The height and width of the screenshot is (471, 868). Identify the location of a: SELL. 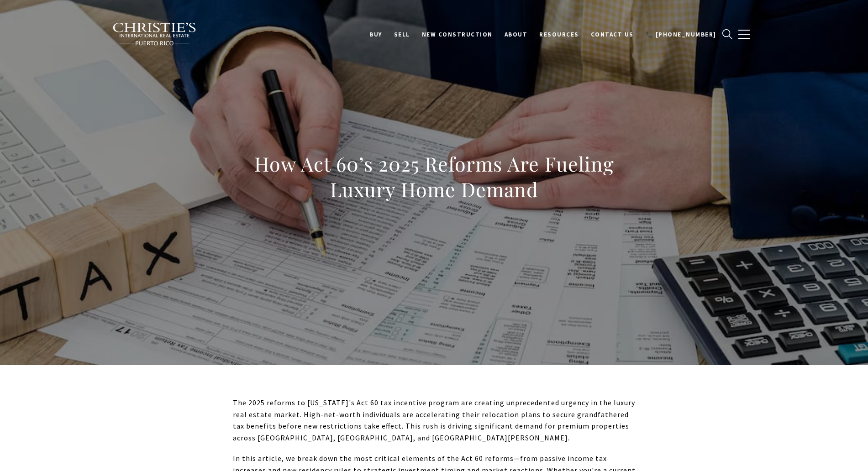
(402, 34).